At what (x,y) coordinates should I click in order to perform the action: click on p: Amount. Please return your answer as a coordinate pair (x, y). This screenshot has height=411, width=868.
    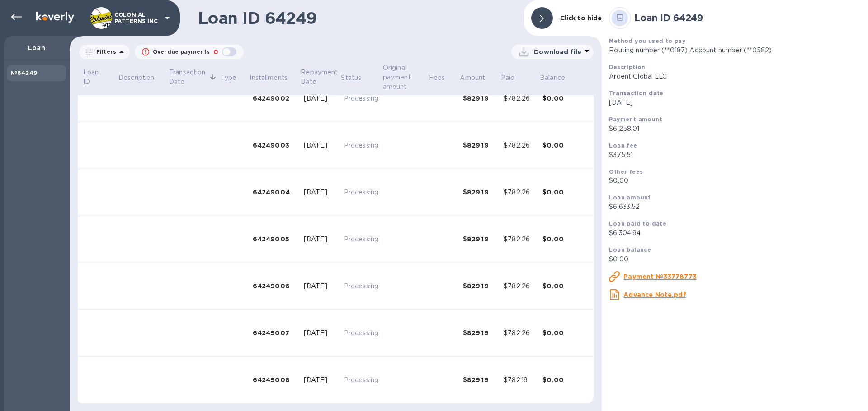
    Looking at the image, I should click on (472, 78).